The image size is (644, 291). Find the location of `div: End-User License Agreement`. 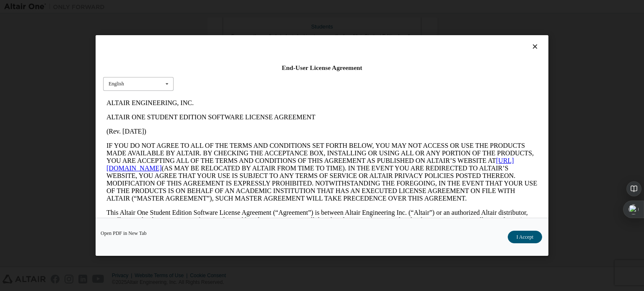

div: End-User License Agreement is located at coordinates (322, 68).